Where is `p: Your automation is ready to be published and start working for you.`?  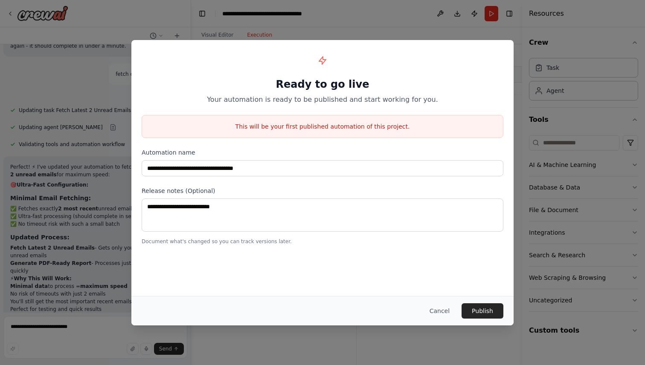 p: Your automation is ready to be published and start working for you. is located at coordinates (322, 100).